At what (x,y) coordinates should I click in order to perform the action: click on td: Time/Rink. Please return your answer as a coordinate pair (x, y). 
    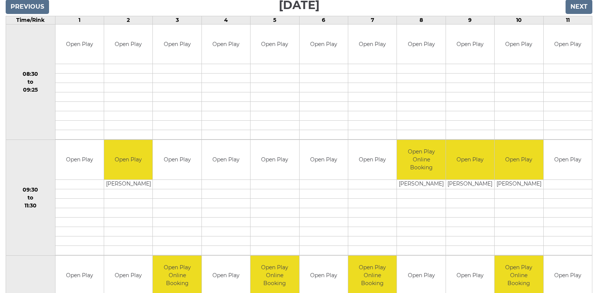
    Looking at the image, I should click on (31, 20).